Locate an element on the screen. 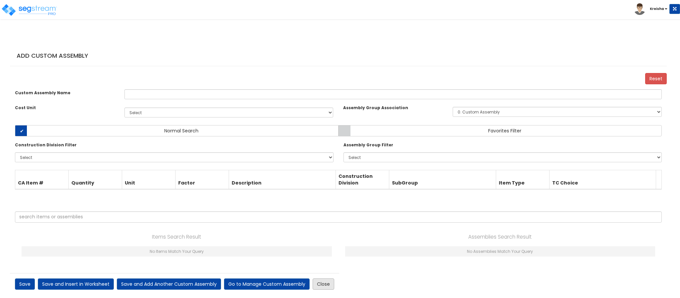 The height and width of the screenshot is (298, 680). span: Favorites Filter is located at coordinates (505, 131).